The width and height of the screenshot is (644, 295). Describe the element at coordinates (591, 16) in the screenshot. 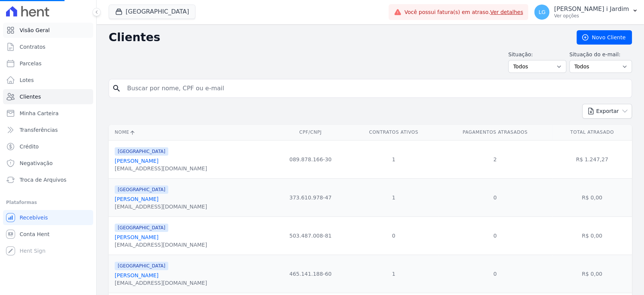

I see `p: Ver opções` at that location.